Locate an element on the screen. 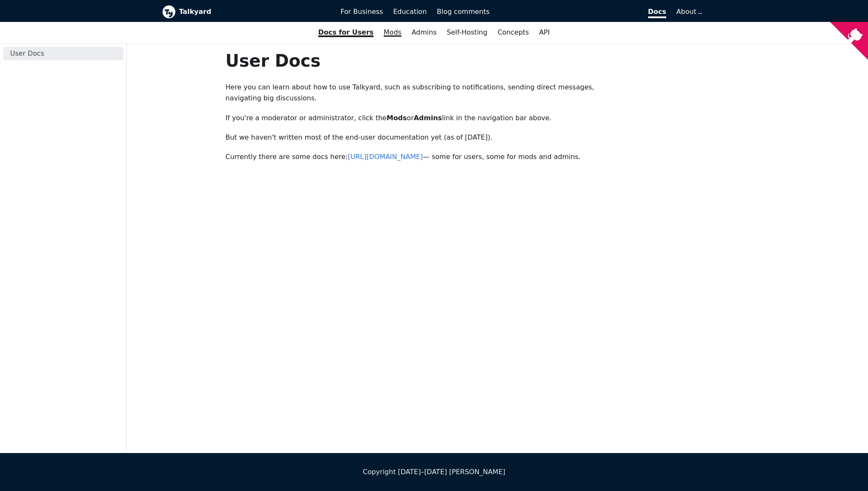  a: Education is located at coordinates (410, 12).